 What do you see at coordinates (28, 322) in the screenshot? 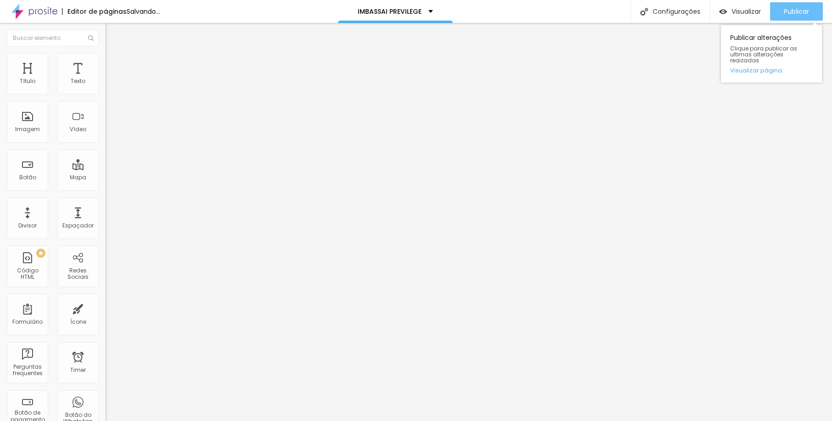
I see `div: Formulário` at bounding box center [28, 322].